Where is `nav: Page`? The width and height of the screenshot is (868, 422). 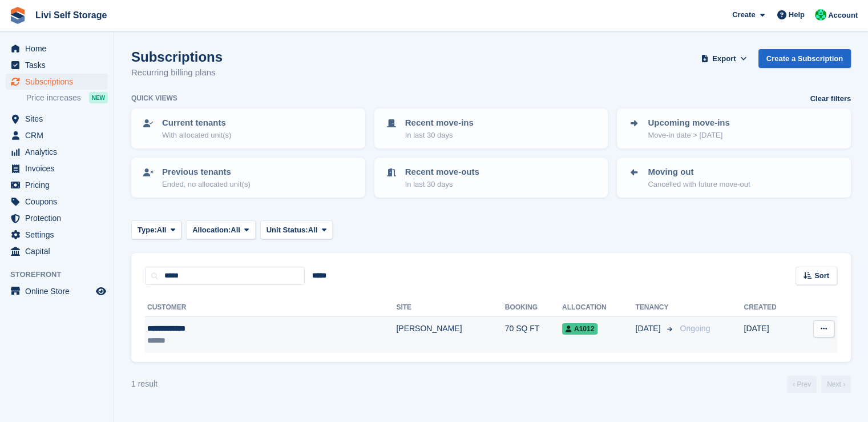 nav: Page is located at coordinates (819, 384).